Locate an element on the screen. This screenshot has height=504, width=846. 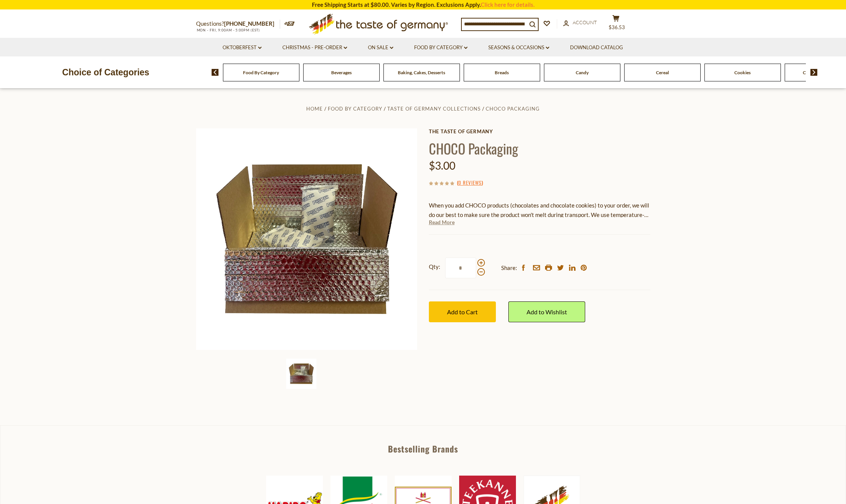
a: Add to Wishlist is located at coordinates (546, 312).